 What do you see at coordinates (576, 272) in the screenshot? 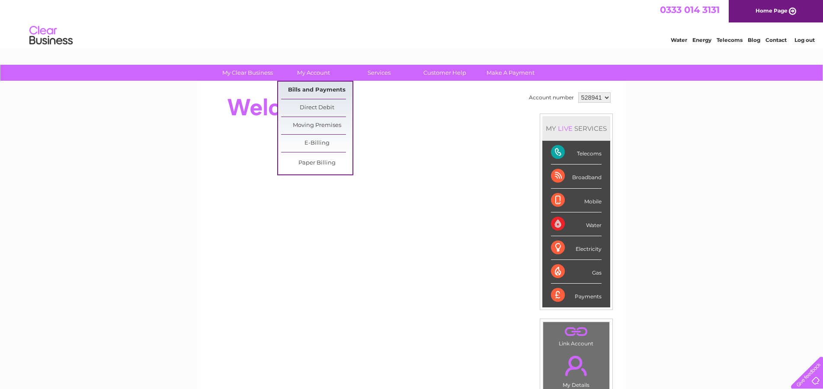
I see `div: Gas` at bounding box center [576, 272].